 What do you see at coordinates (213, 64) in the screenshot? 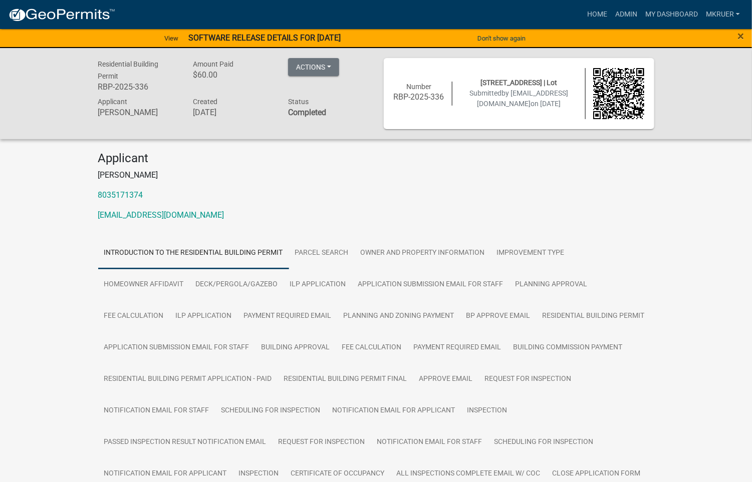
I see `span: Amount Paid` at bounding box center [213, 64].